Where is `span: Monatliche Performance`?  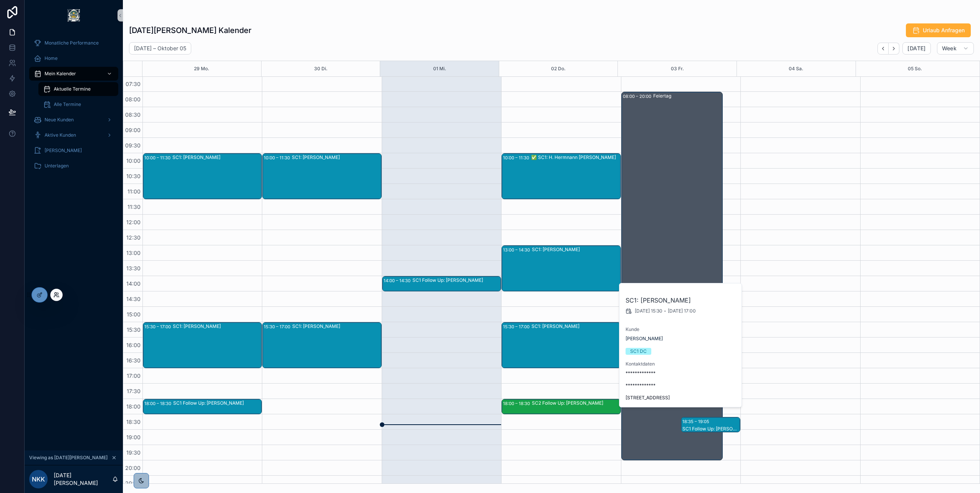
span: Monatliche Performance is located at coordinates (71, 43).